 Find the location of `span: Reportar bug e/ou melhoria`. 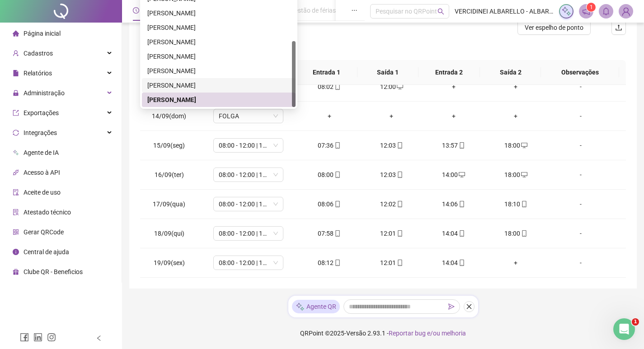

span: Reportar bug e/ou melhoria is located at coordinates (427, 334).